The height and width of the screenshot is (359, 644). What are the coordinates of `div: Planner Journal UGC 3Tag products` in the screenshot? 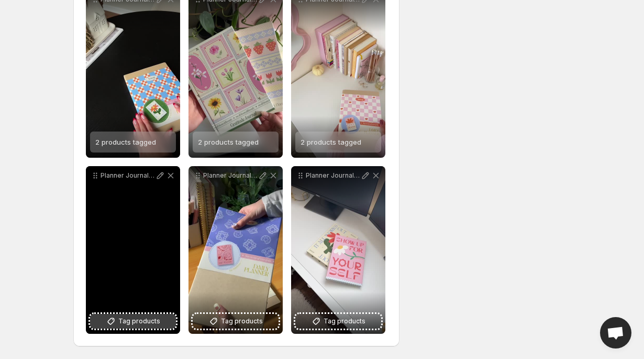 It's located at (133, 250).